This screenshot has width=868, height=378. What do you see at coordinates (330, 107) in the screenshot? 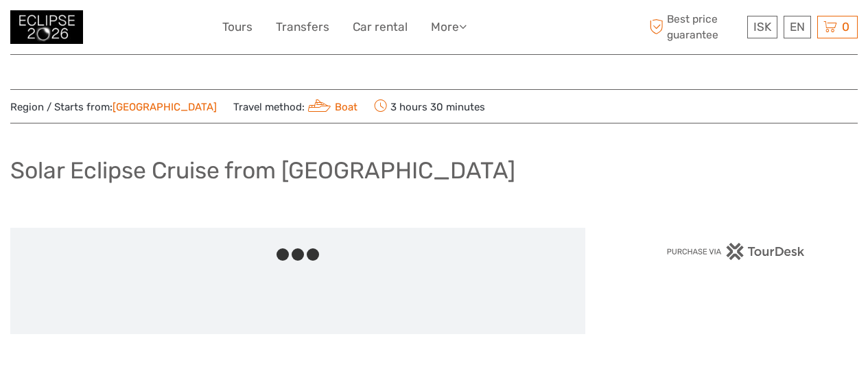
I see `a: Boat` at bounding box center [330, 107].